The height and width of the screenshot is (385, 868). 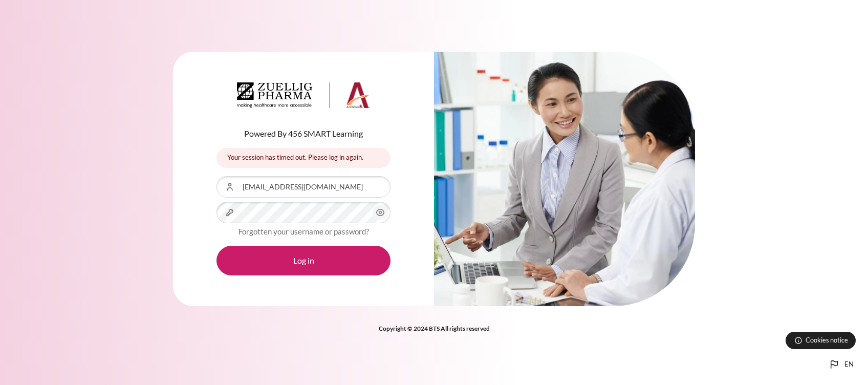 What do you see at coordinates (841, 364) in the screenshot?
I see `button: Languages` at bounding box center [841, 364].